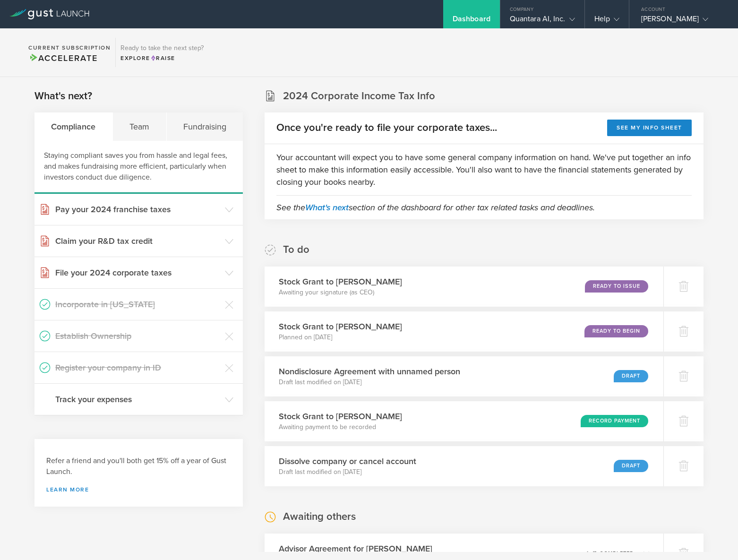 The image size is (738, 560). Describe the element at coordinates (714, 537) in the screenshot. I see `div: Chat Widget` at that location.